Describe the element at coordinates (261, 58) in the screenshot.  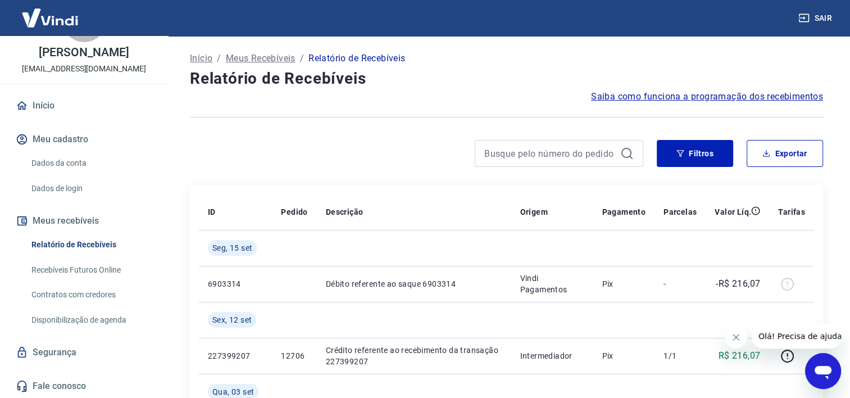
I see `p: Meus Recebíveis` at that location.